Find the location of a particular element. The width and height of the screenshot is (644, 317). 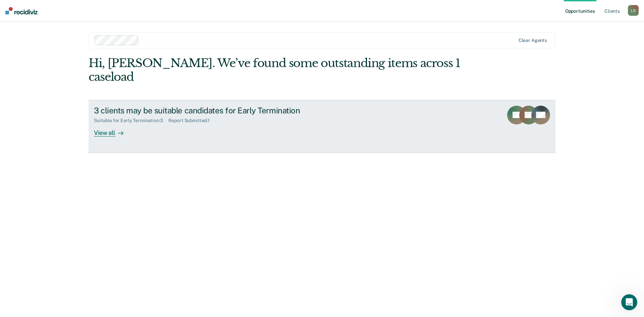

button: LD is located at coordinates (633, 10).